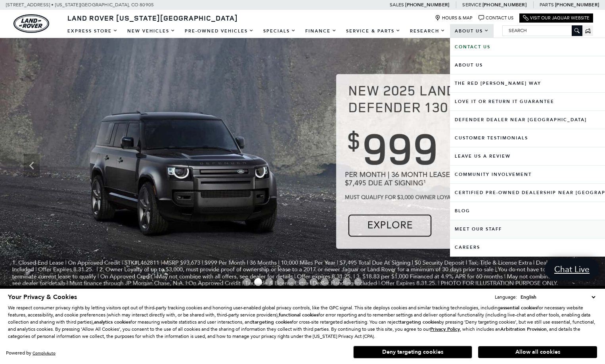  I want to click on div: Language:, so click(505, 297).